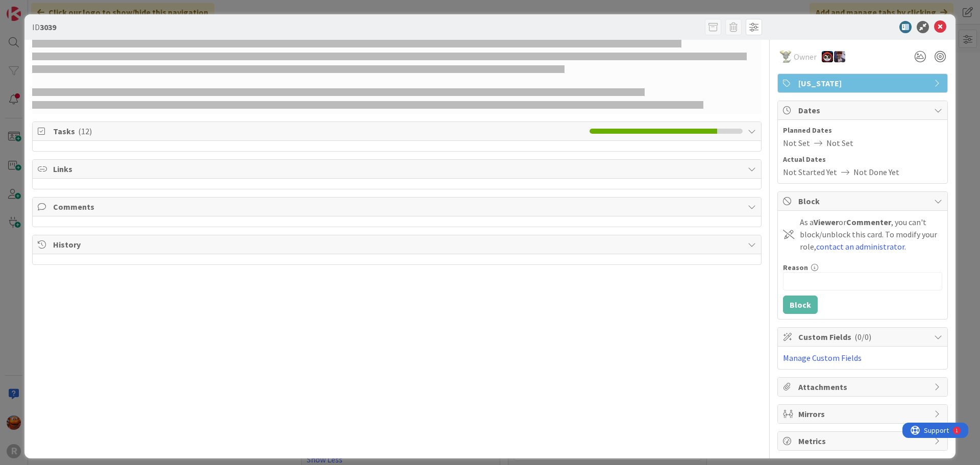 The width and height of the screenshot is (980, 465). Describe the element at coordinates (826, 222) in the screenshot. I see `b: Viewer` at that location.